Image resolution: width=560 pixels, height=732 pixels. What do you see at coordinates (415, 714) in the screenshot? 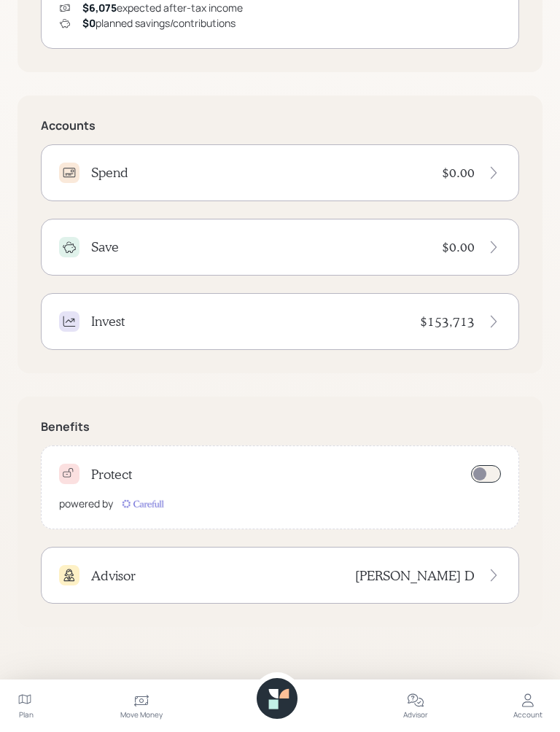
I see `div: Advisor` at bounding box center [415, 714].